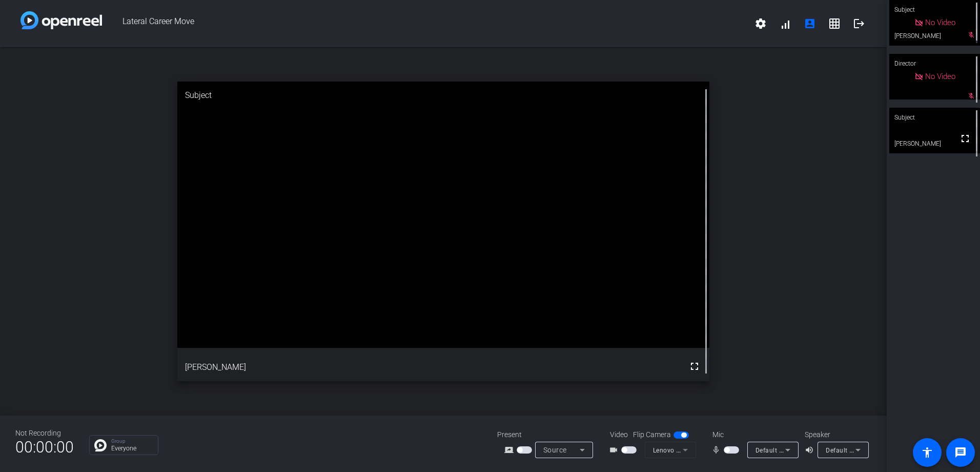 This screenshot has width=980, height=472. Describe the element at coordinates (132, 441) in the screenshot. I see `p: Group` at that location.